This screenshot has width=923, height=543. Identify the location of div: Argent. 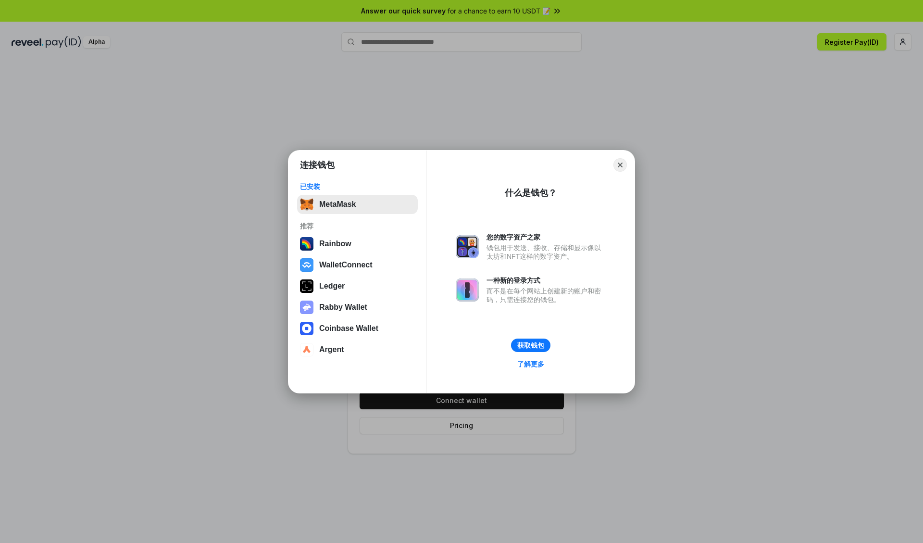
(332, 350).